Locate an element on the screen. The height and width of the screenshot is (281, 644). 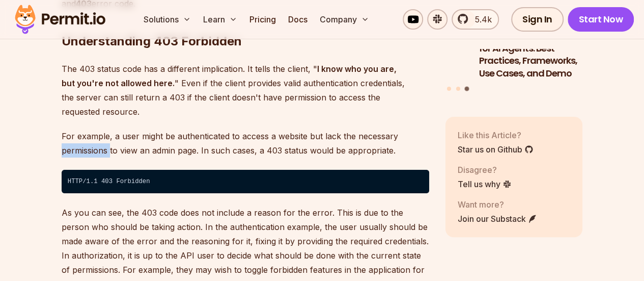
button: Learn is located at coordinates (220, 20).